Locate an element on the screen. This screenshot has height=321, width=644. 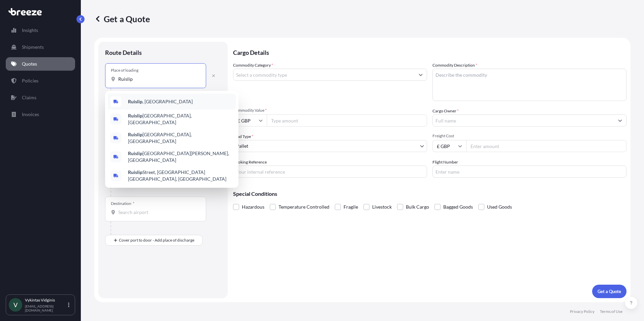
div: Show suggestions is located at coordinates (172, 139).